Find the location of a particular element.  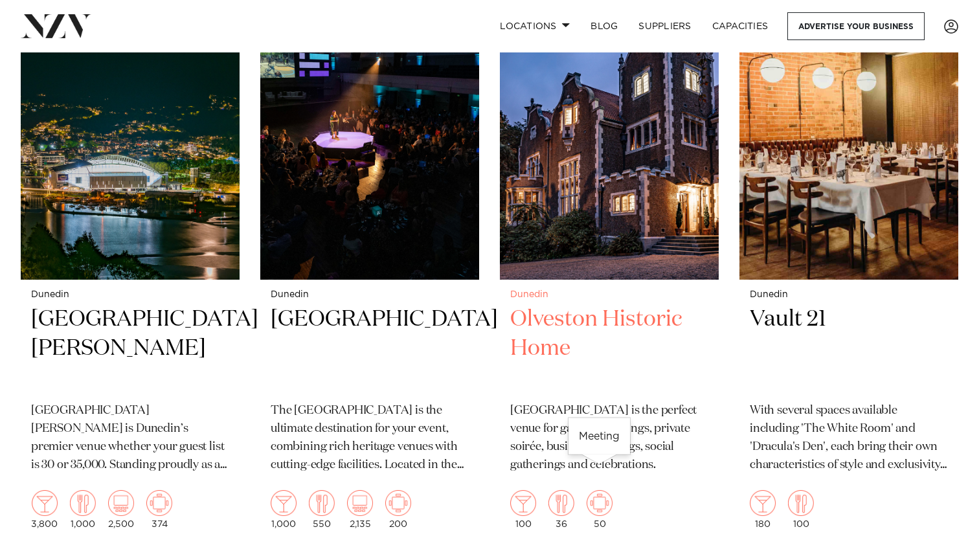

p: With several spaces available including 'The White Room' and 'Dracula's Den', each bring their ow... is located at coordinates (849, 439).